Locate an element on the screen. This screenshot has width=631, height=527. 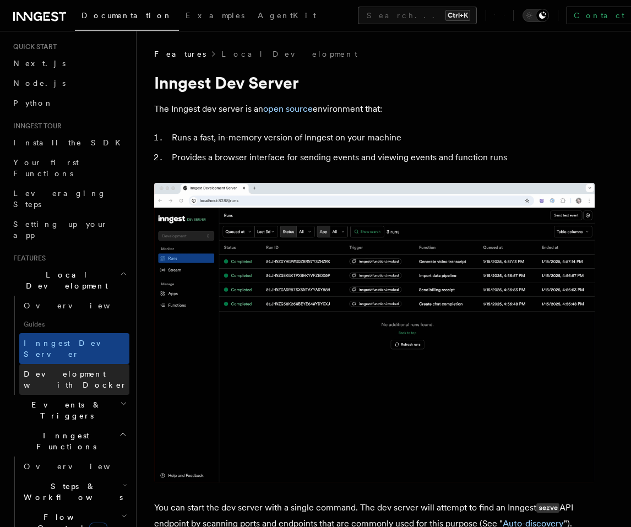
span: Your first Functions is located at coordinates (46, 168).